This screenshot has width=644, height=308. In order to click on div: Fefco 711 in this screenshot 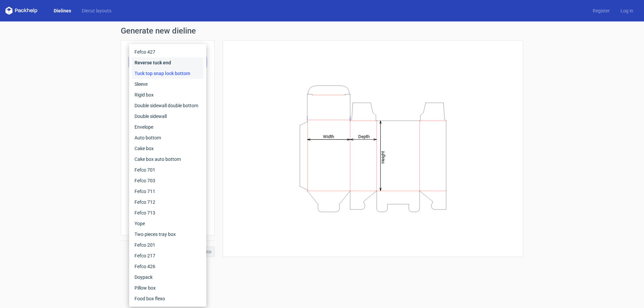, I will do `click(168, 191)`.